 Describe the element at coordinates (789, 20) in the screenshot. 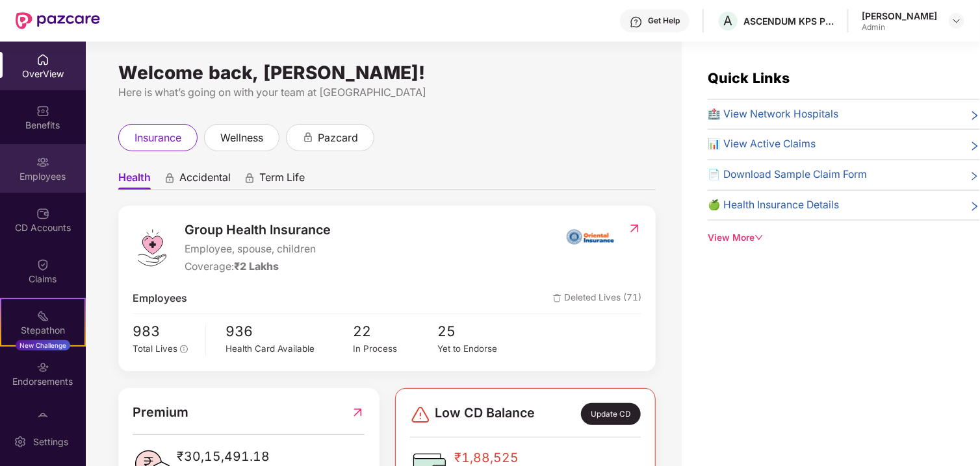

I see `div: ASCENDUM KPS PRIVATE LIMITED` at that location.